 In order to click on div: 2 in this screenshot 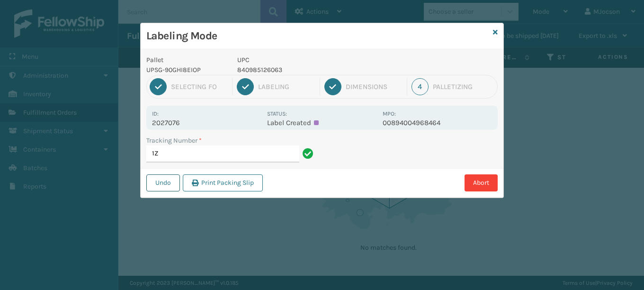, I will do `click(245, 87)`.